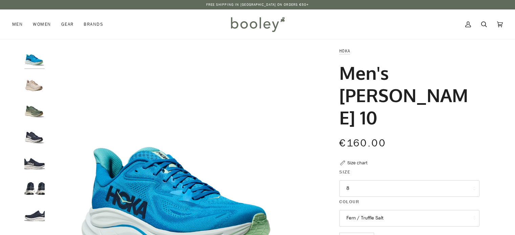  Describe the element at coordinates (35, 109) in the screenshot. I see `div: Hoka Men's Clifton 10 Fern / Truffle Salt - Booley Galway` at that location.